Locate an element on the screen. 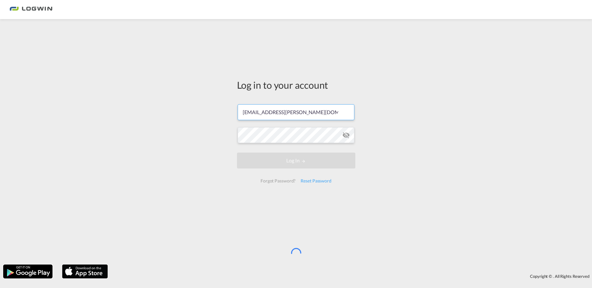  img: apple.png is located at coordinates (85, 272).